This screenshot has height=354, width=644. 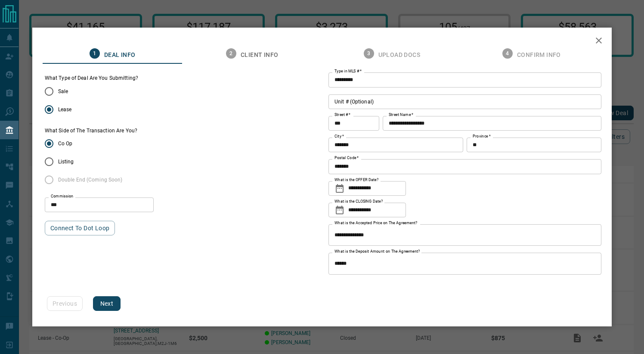 What do you see at coordinates (91, 78) in the screenshot?
I see `legend: What Type of Deal Are You Submitting?` at bounding box center [91, 78].